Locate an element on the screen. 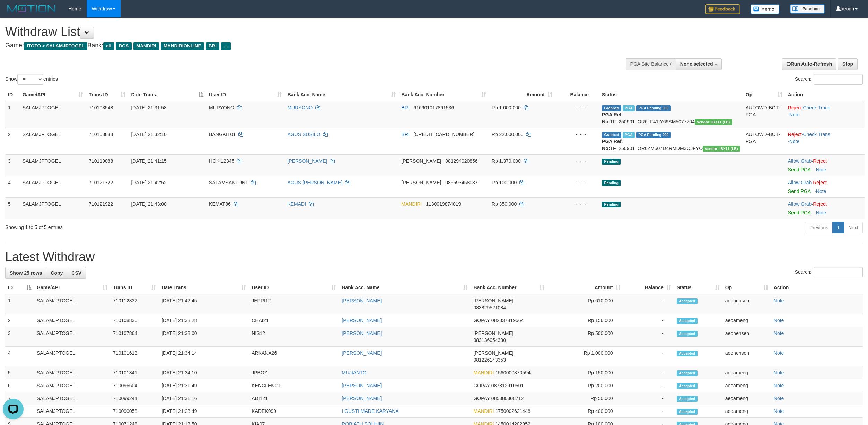  span: all is located at coordinates (108, 46).